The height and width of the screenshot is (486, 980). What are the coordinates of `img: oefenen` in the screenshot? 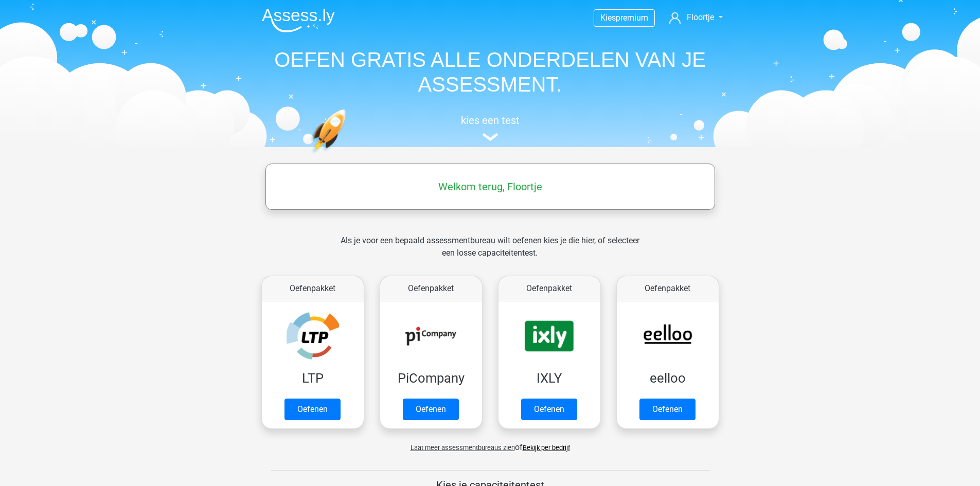 It's located at (348, 155).